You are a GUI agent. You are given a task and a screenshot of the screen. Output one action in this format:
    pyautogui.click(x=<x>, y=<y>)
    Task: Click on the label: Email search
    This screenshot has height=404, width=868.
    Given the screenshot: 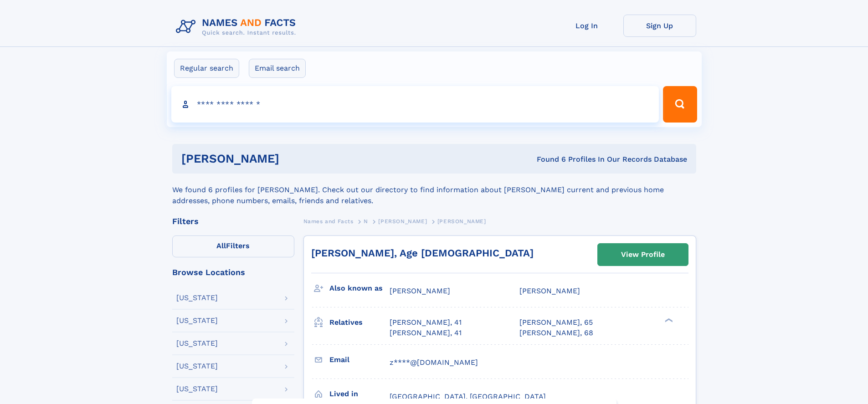 What is the action you would take?
    pyautogui.click(x=277, y=68)
    